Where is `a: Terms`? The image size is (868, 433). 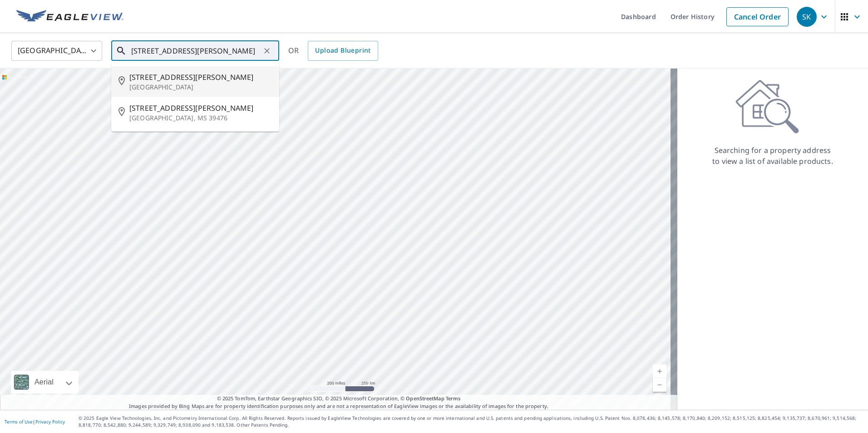 a: Terms is located at coordinates (453, 398).